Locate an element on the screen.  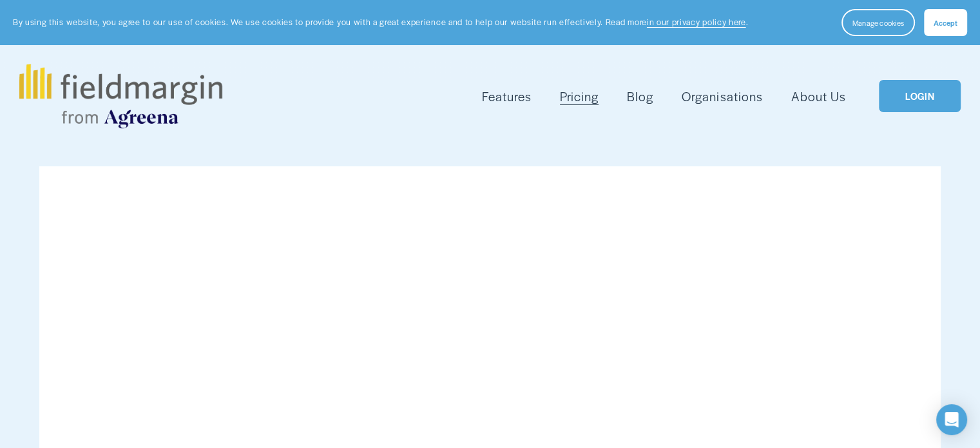
a: folder dropdown is located at coordinates (507, 96).